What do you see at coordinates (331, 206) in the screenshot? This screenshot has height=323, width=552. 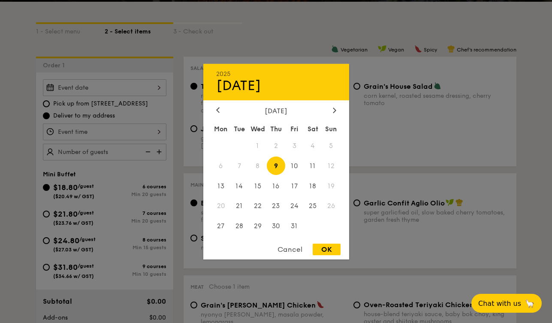 I see `span: 26` at bounding box center [331, 206].